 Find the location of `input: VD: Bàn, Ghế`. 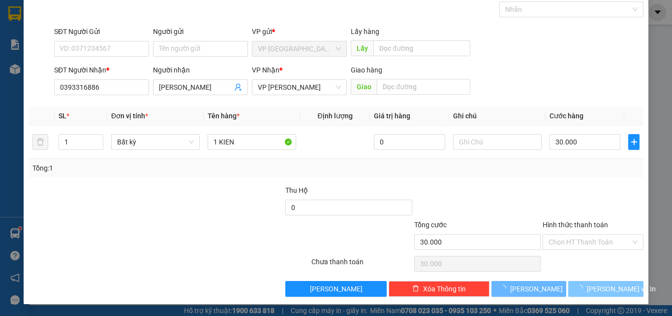

input: VD: Bàn, Ghế is located at coordinates (252, 142).